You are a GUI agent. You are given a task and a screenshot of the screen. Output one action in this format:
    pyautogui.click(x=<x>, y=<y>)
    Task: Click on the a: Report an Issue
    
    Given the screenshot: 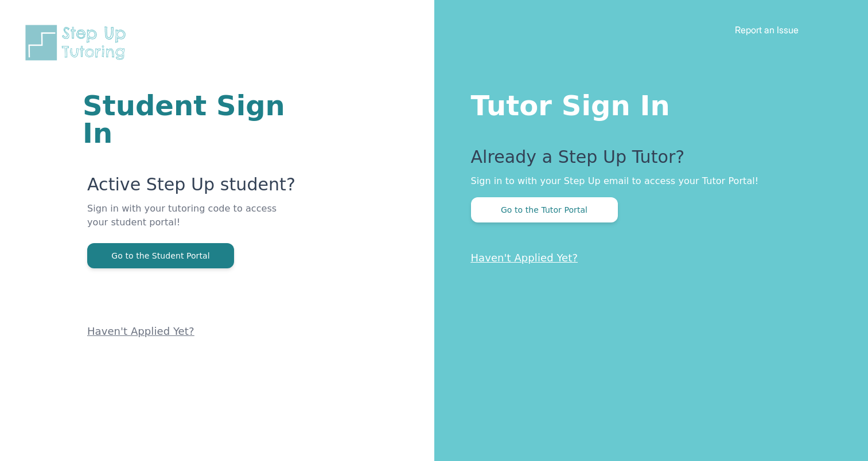 What is the action you would take?
    pyautogui.click(x=767, y=30)
    